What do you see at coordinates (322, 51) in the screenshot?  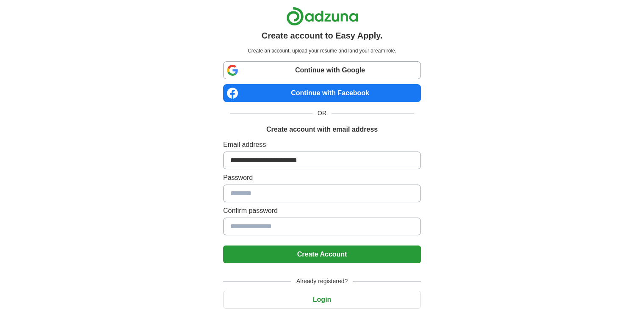 I see `p: Create an account, upload your resume and land your dream role.` at bounding box center [322, 51].